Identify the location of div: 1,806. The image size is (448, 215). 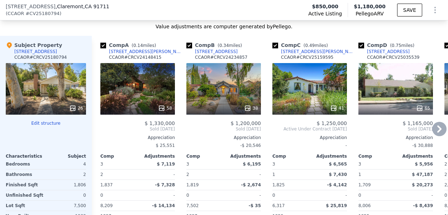
(67, 185).